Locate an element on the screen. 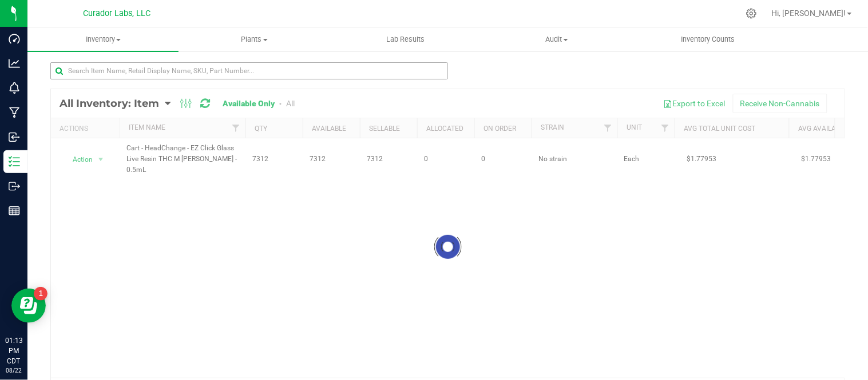  inline-svg: Dashboard is located at coordinates (14, 39).